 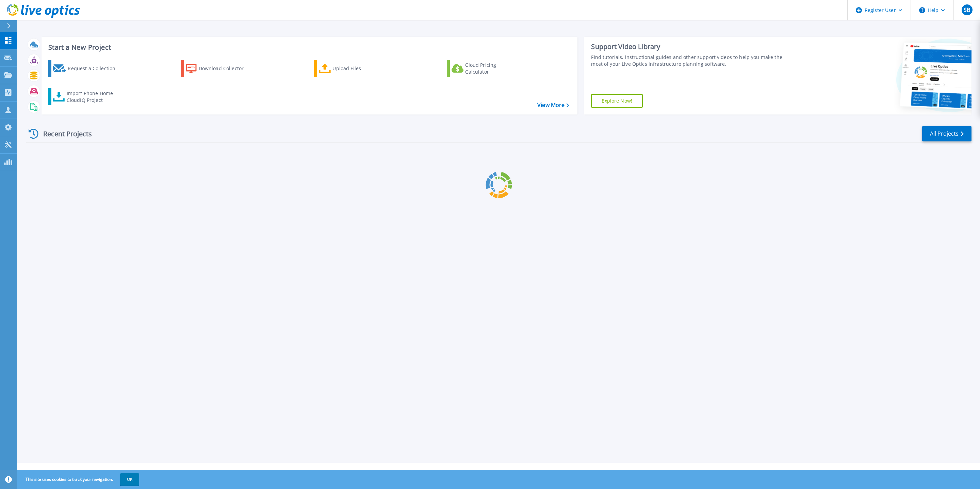 I want to click on div: Cloud Pricing Calculator, so click(x=493, y=68).